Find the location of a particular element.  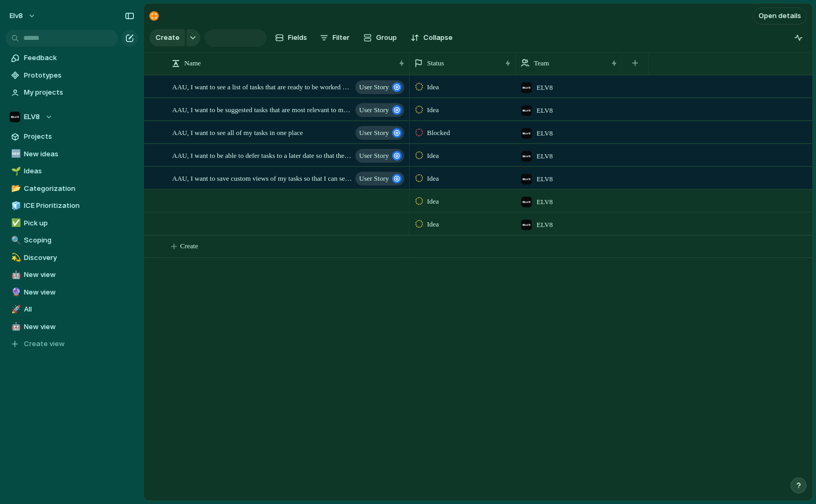

div: 🔮New view is located at coordinates (72, 292).